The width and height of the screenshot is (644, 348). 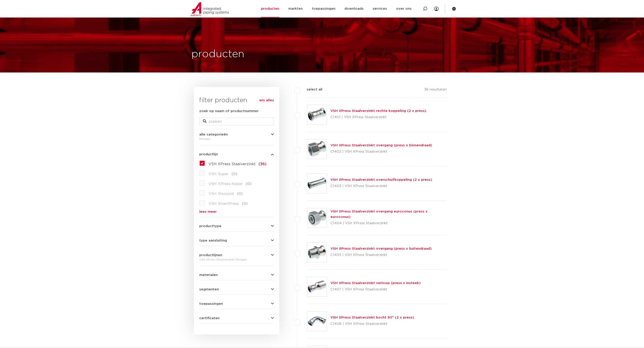 I want to click on a: lees meer, so click(x=236, y=212).